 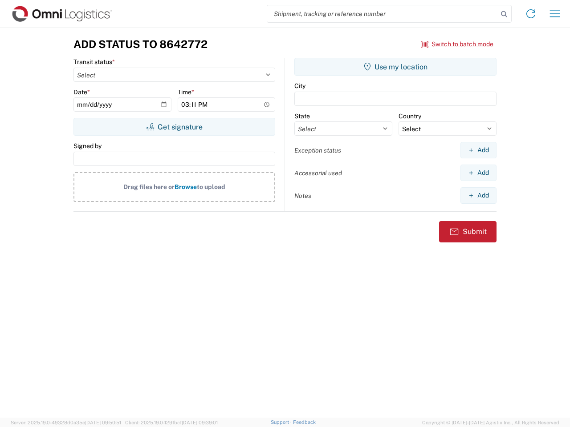 I want to click on span: Drag files here or, so click(x=149, y=187).